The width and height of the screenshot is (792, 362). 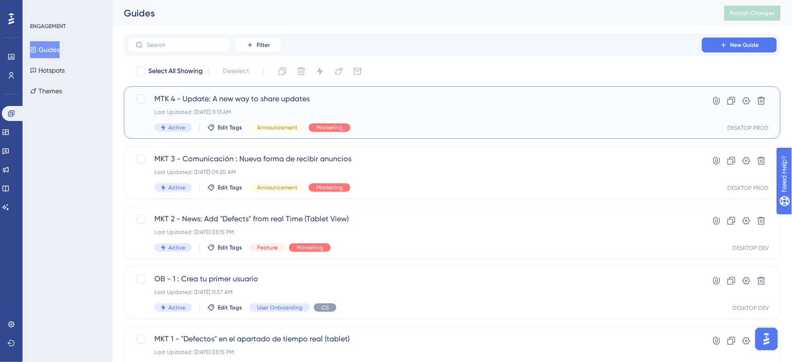 What do you see at coordinates (325, 308) in the screenshot?
I see `span: CS` at bounding box center [325, 308].